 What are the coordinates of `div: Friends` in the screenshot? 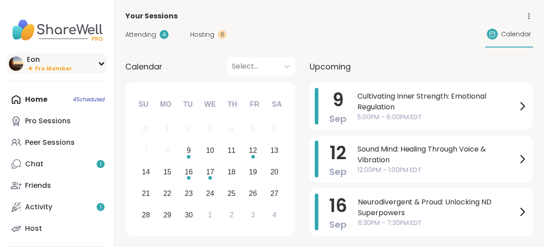 It's located at (38, 185).